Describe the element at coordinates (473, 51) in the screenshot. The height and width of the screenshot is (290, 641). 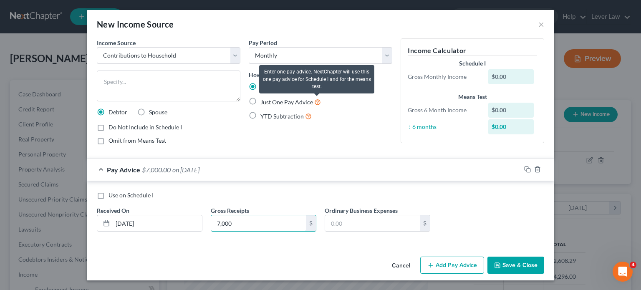
I see `h5: Income Calculator` at that location.